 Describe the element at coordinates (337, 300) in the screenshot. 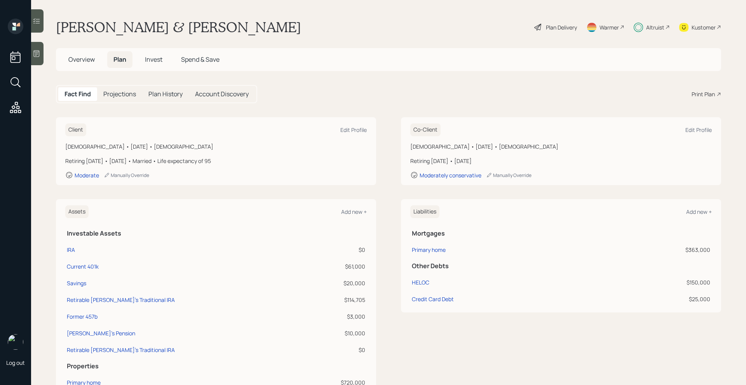

I see `div: $114,705` at that location.